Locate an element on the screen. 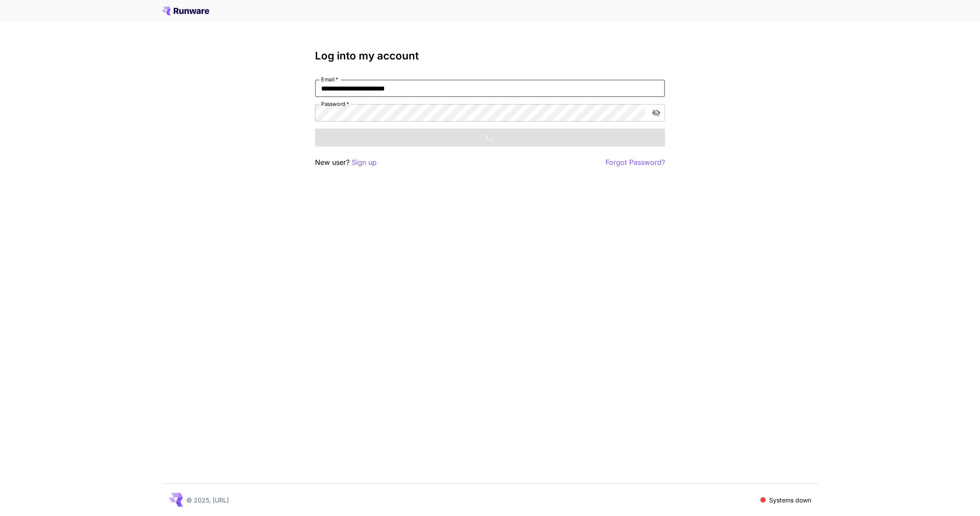 The image size is (980, 516). p: Sign up is located at coordinates (364, 163).